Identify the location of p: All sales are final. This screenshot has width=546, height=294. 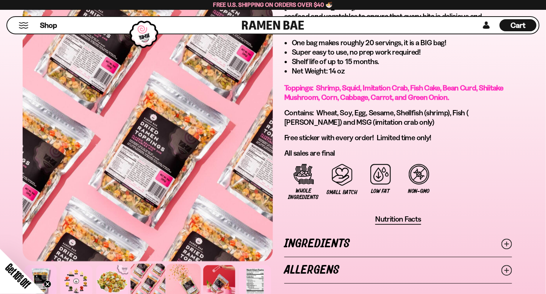
(398, 153).